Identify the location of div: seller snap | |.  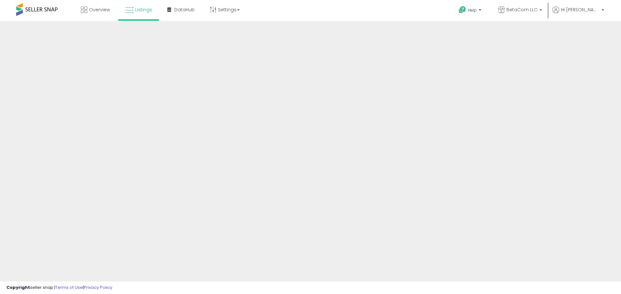
(59, 288).